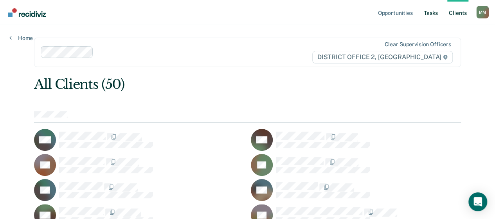 The image size is (495, 219). I want to click on div: Open Intercom Messenger, so click(477, 201).